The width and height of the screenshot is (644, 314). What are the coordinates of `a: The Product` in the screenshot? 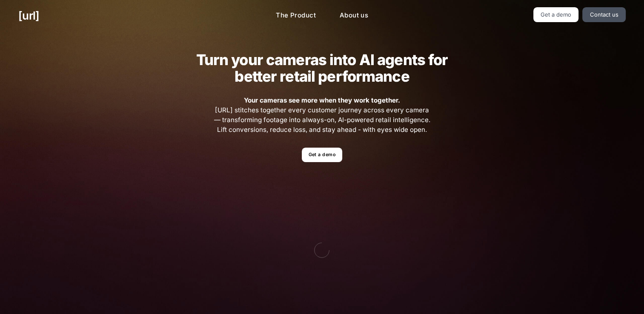 It's located at (296, 15).